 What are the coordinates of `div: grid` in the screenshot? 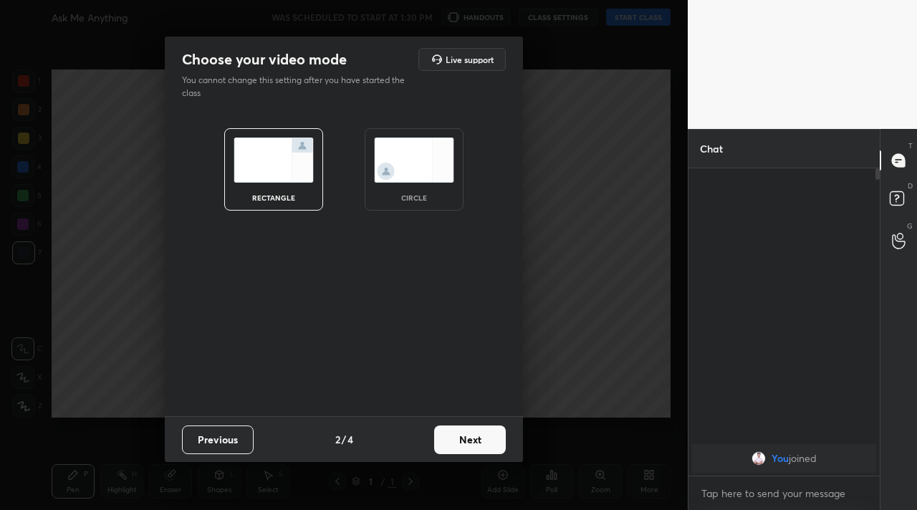 It's located at (783, 458).